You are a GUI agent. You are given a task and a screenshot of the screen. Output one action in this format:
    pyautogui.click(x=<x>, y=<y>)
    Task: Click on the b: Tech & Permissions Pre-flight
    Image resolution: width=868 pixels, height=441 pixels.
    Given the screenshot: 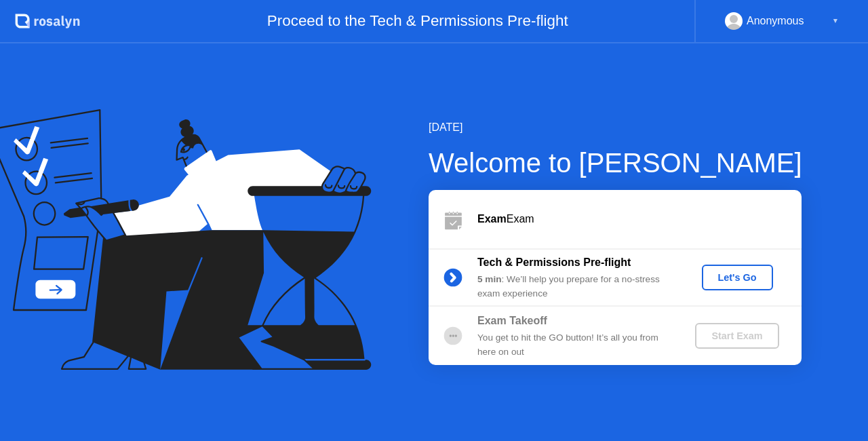 What is the action you would take?
    pyautogui.click(x=554, y=262)
    